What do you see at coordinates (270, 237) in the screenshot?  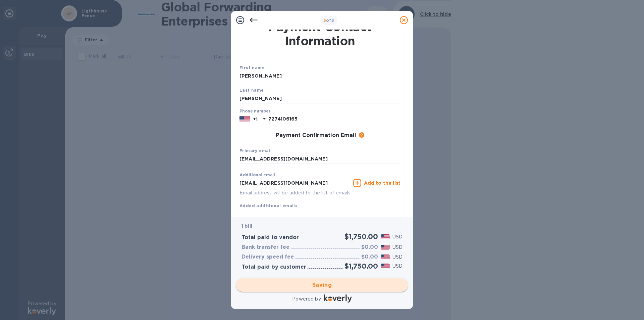 I see `h3: Total paid to vendor` at bounding box center [270, 237].